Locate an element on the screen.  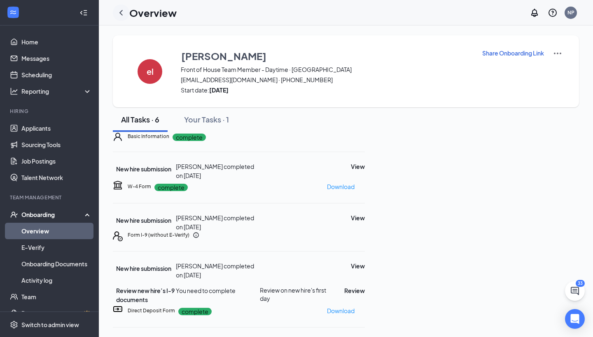
button: Review is located at coordinates (354, 291).